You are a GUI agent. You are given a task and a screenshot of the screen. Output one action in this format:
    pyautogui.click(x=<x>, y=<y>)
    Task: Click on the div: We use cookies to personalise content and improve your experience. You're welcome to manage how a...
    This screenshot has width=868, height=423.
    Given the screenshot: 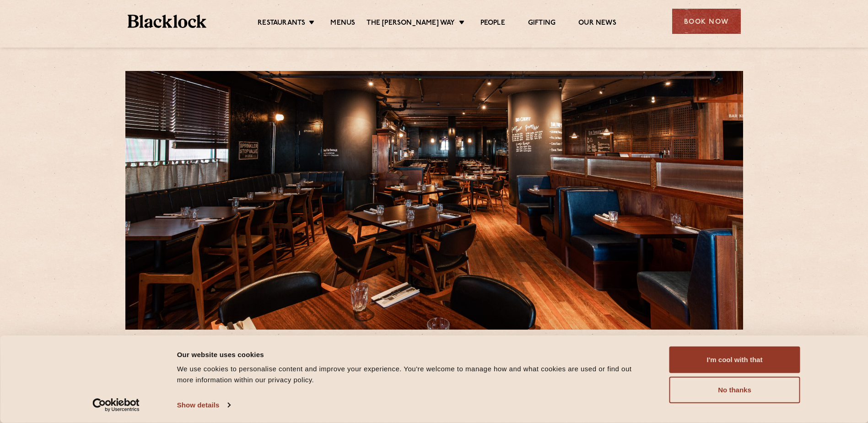 What is the action you would take?
    pyautogui.click(x=413, y=374)
    